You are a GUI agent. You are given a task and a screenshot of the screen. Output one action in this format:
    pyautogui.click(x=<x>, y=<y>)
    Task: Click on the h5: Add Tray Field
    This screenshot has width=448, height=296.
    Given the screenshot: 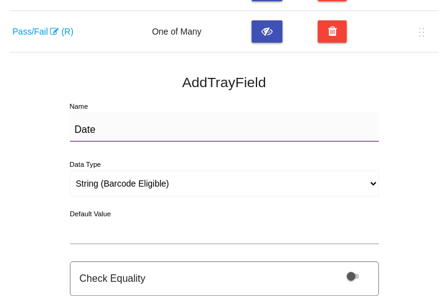 What is the action you would take?
    pyautogui.click(x=224, y=82)
    